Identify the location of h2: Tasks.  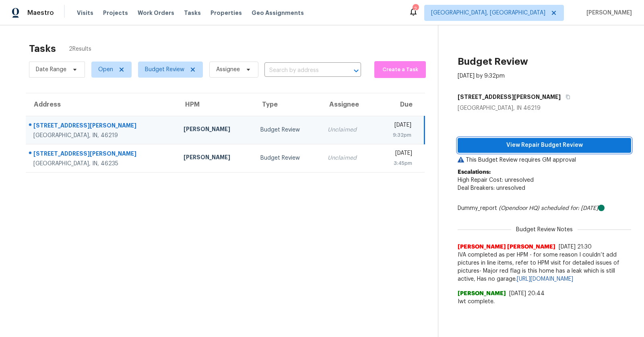
(42, 49).